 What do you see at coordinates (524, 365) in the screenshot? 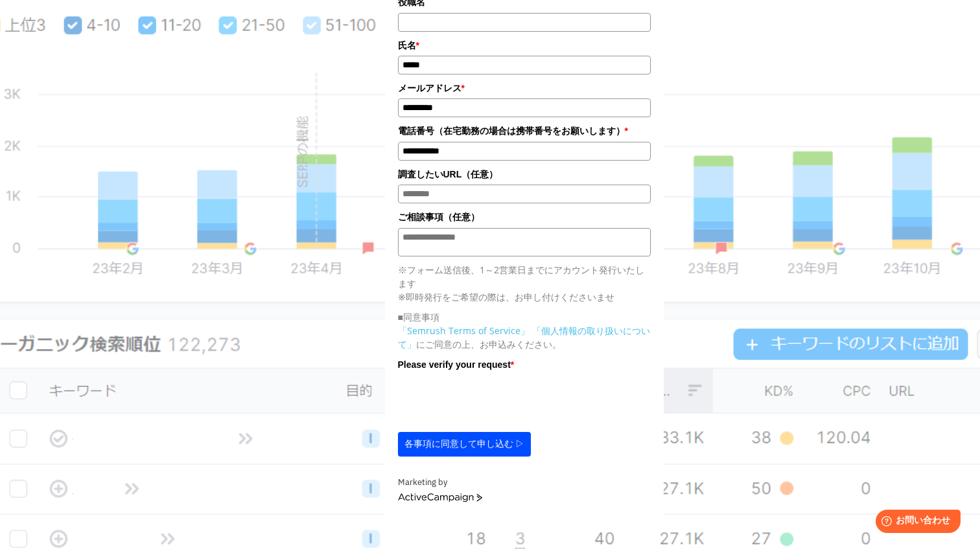
I see `label: Please verify your request` at bounding box center [524, 365].